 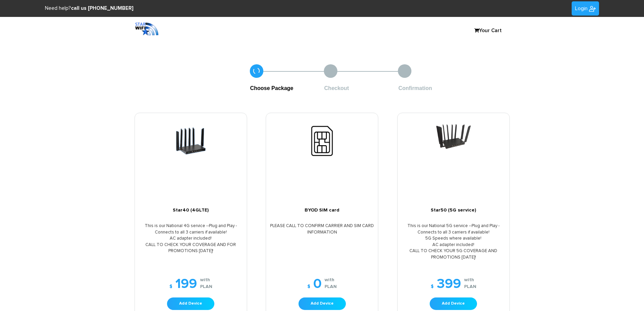 What do you see at coordinates (449, 284) in the screenshot?
I see `span: 399` at bounding box center [449, 284].